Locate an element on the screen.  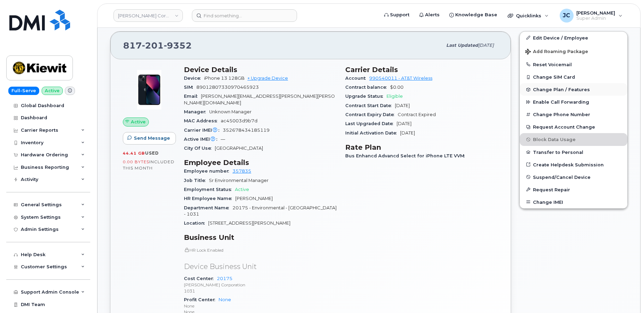
span: Contract Start Date is located at coordinates (370, 106).